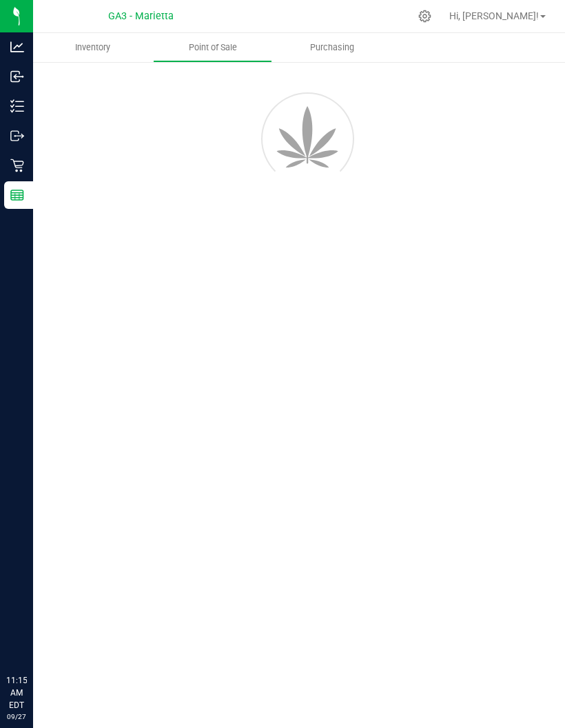 This screenshot has width=565, height=728. Describe the element at coordinates (16, 693) in the screenshot. I see `p: 11:15 AM EDT` at that location.